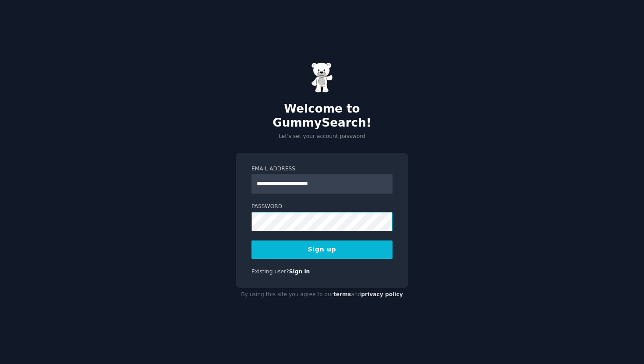 The width and height of the screenshot is (644, 364). What do you see at coordinates (322, 250) in the screenshot?
I see `button: Sign up` at bounding box center [322, 250].